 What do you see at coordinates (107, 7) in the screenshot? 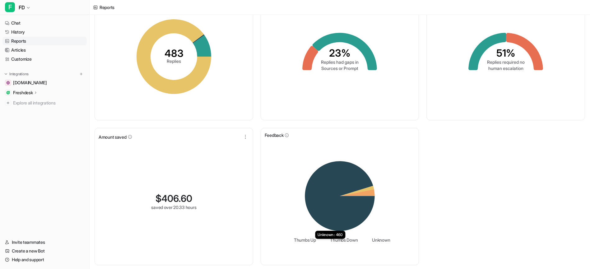
I see `div: Reports` at bounding box center [107, 7].